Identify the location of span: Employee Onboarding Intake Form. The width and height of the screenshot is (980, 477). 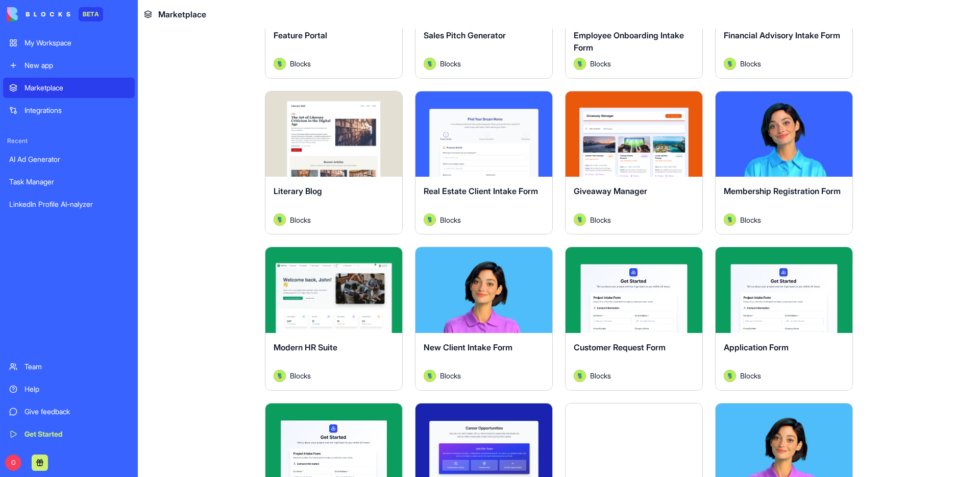
(629, 42).